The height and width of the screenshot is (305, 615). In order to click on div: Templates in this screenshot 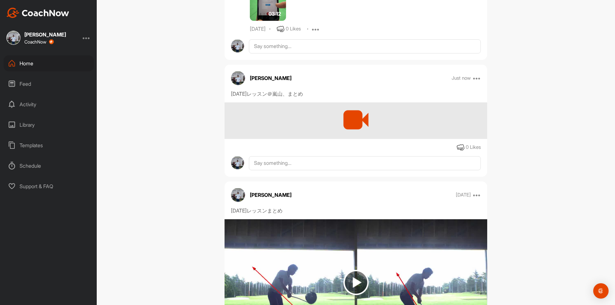, I will do `click(49, 146)`.